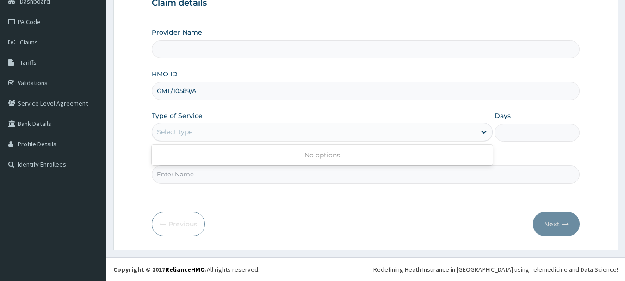 This screenshot has width=625, height=281. I want to click on span: Claims, so click(29, 42).